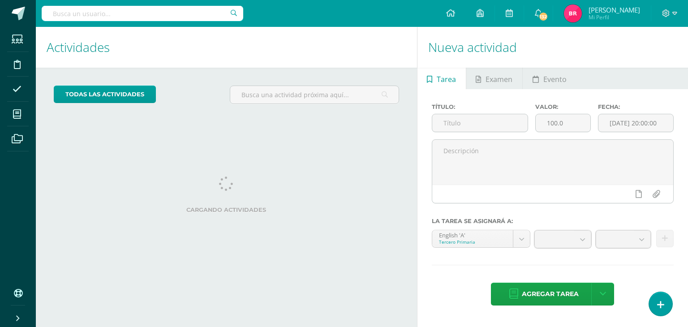  I want to click on input: Puntos máximos, so click(563, 123).